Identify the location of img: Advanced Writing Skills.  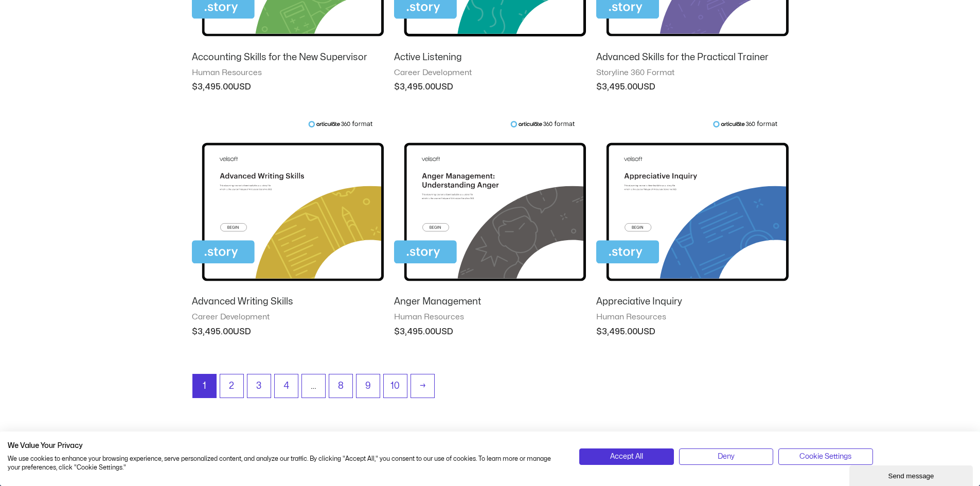
(287, 204).